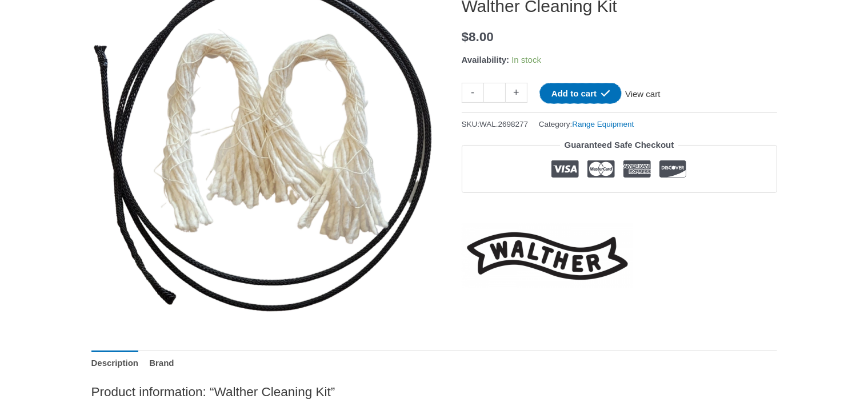 The image size is (868, 407). What do you see at coordinates (526, 59) in the screenshot?
I see `span: In stock` at bounding box center [526, 59].